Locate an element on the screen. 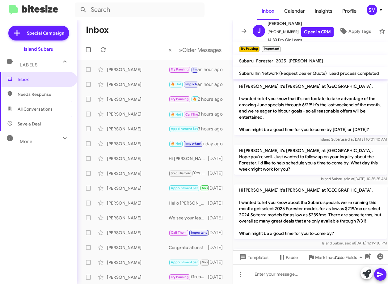  a: Insights is located at coordinates (323, 11).